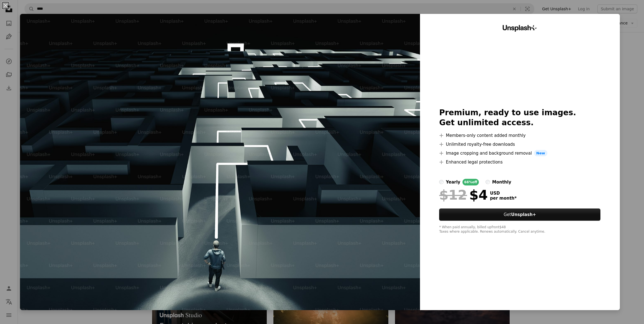 The height and width of the screenshot is (324, 644). I want to click on div: monthly, so click(501, 182).